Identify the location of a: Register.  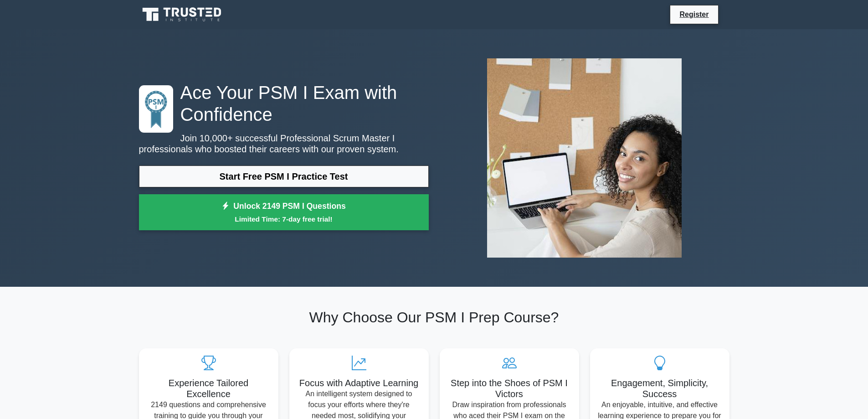
(694, 14).